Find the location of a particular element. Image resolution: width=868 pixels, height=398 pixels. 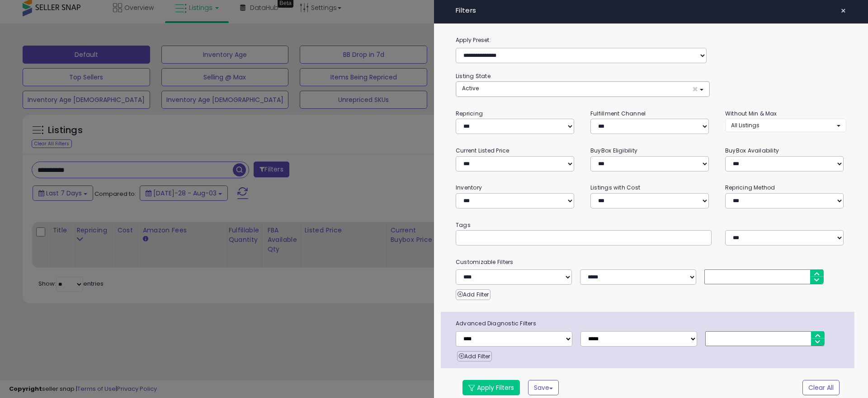

button: Save is located at coordinates (543, 388).